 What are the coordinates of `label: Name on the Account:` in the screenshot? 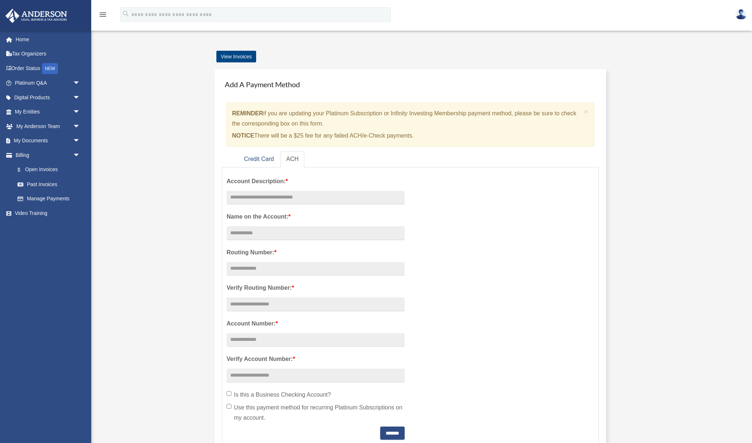 It's located at (316, 217).